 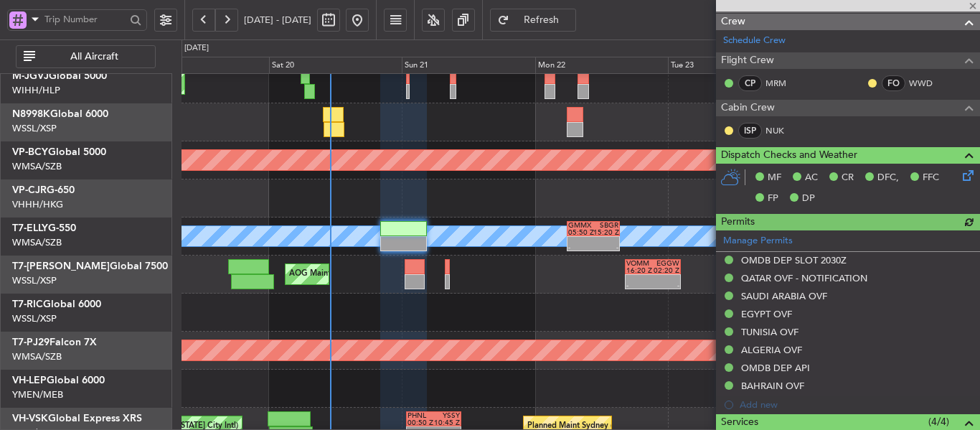 What do you see at coordinates (421, 423) in the screenshot?
I see `div: 00:50 Z` at bounding box center [421, 423].